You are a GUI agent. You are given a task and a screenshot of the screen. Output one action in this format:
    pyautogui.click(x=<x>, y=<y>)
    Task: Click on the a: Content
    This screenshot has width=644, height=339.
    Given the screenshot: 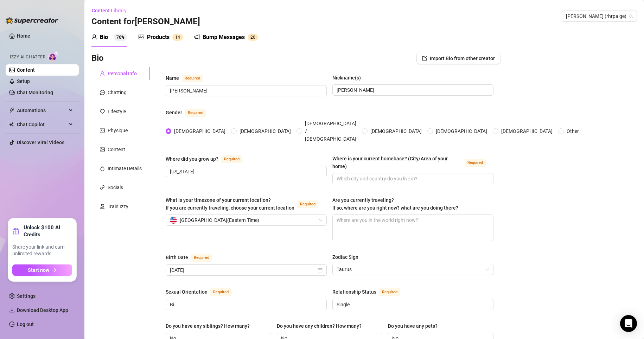 What is the action you would take?
    pyautogui.click(x=26, y=70)
    